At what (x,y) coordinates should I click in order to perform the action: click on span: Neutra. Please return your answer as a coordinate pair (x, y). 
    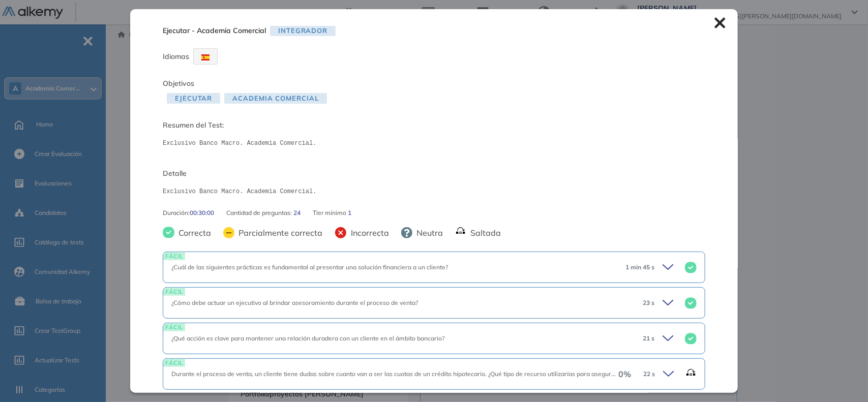
    Looking at the image, I should click on (427, 233).